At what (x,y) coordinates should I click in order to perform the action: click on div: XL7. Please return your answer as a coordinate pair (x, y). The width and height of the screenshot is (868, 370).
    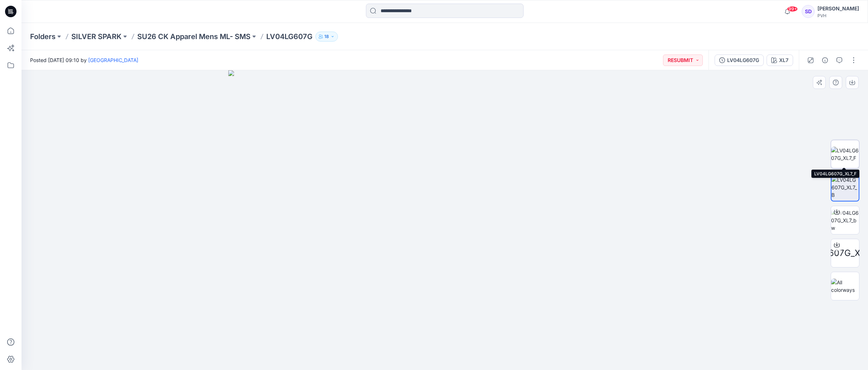
    Looking at the image, I should click on (784, 60).